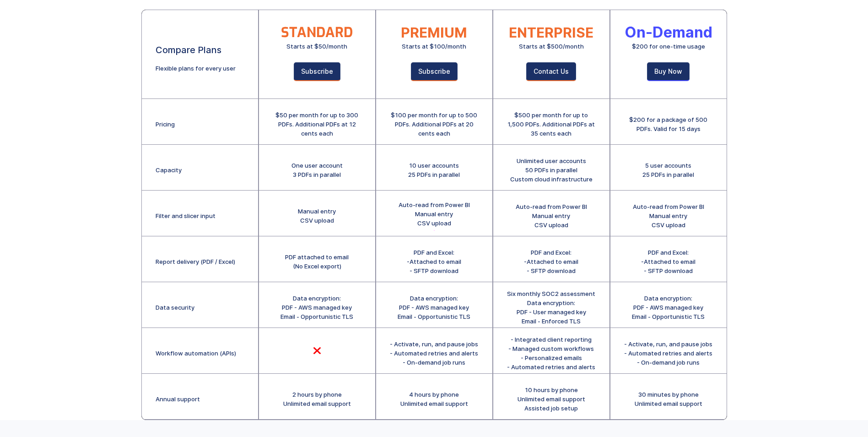 The image size is (868, 437). Describe the element at coordinates (165, 124) in the screenshot. I see `div: Pricing` at that location.